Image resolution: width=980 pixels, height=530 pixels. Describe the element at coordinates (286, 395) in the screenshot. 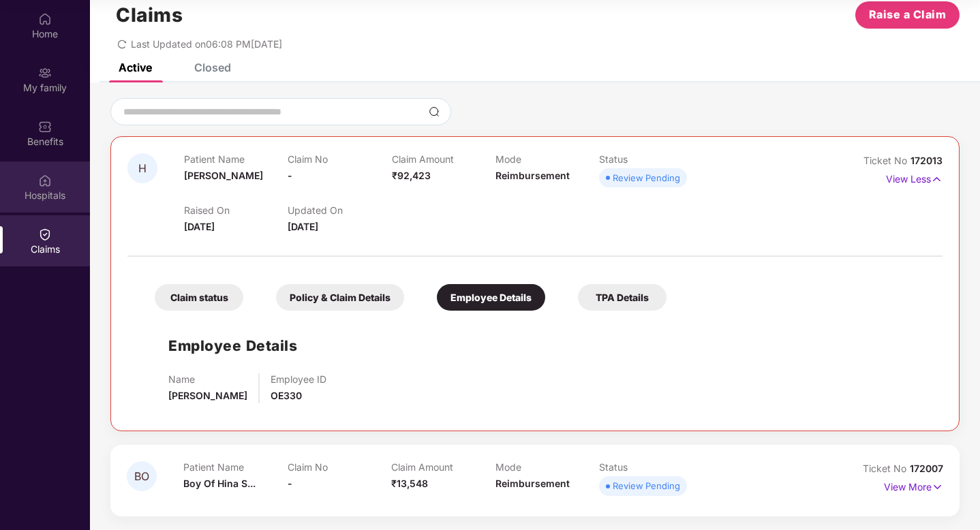

I see `span: OE330` at that location.